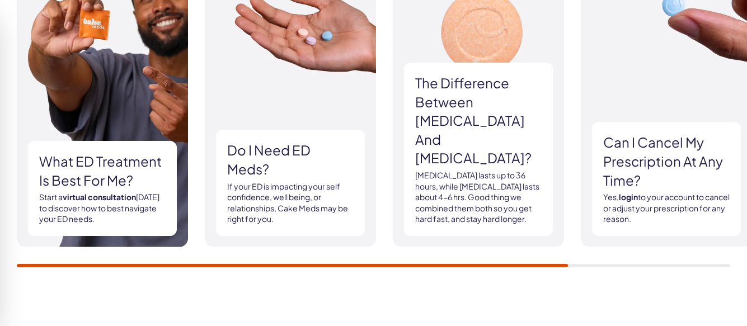 The image size is (747, 326). Describe the element at coordinates (102, 171) in the screenshot. I see `h3: What ED treatment is best for me?` at that location.